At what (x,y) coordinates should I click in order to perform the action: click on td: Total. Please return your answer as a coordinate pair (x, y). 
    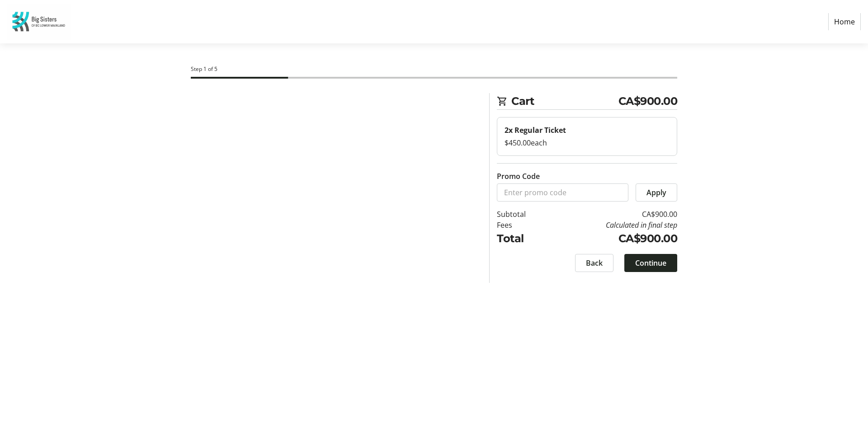
    Looking at the image, I should click on (523, 238).